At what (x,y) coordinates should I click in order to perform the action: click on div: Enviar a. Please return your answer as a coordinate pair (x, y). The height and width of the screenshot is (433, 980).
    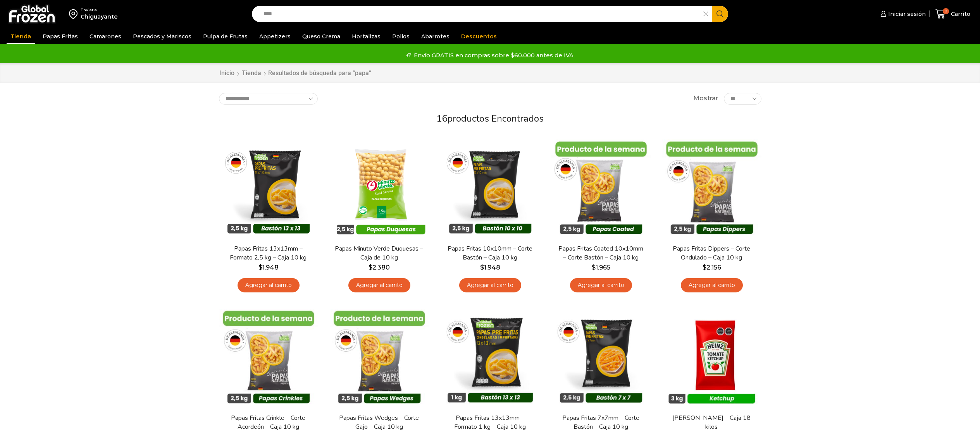
    Looking at the image, I should click on (99, 10).